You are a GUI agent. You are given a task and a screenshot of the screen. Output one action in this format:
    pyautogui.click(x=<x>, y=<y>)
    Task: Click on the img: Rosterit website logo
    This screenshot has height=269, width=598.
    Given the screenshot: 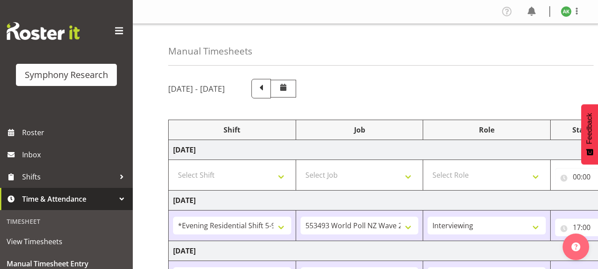 What is the action you would take?
    pyautogui.click(x=43, y=31)
    